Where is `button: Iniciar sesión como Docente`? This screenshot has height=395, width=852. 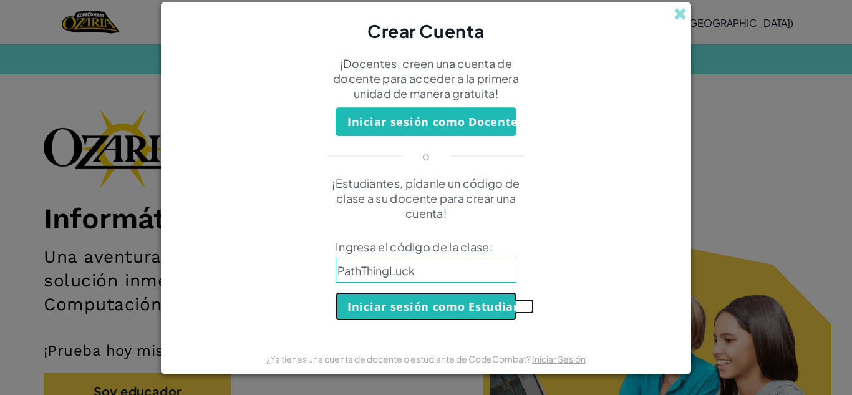
button: Iniciar sesión como Docente is located at coordinates (426, 122).